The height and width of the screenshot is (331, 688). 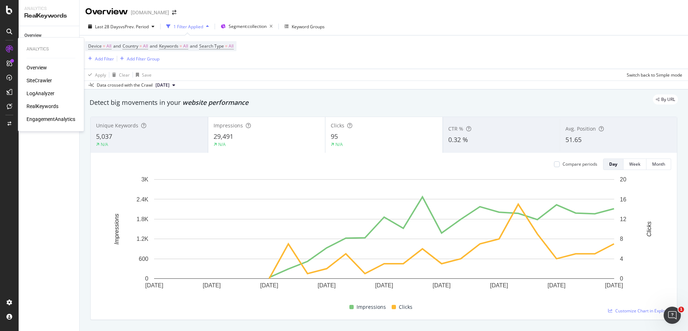 What do you see at coordinates (643, 311) in the screenshot?
I see `span: Customize Chart in Explorer` at bounding box center [643, 311].